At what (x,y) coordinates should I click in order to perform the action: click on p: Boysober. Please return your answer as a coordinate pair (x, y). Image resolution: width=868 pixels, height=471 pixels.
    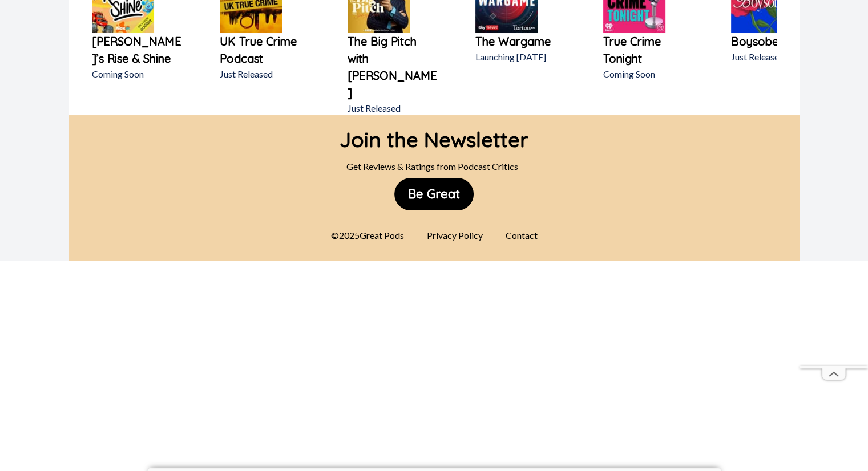
    Looking at the image, I should click on (777, 41).